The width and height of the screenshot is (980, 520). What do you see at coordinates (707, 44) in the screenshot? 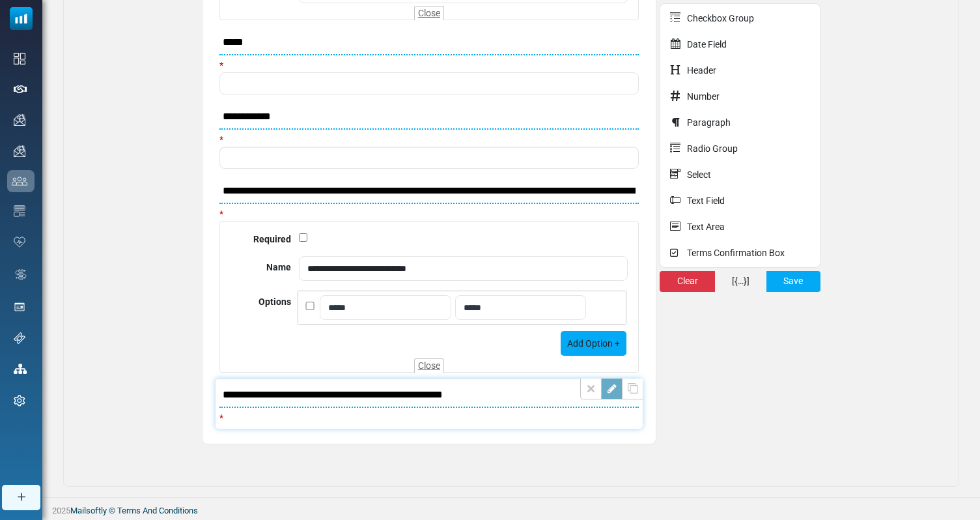
I see `span: Date Field` at bounding box center [707, 44].